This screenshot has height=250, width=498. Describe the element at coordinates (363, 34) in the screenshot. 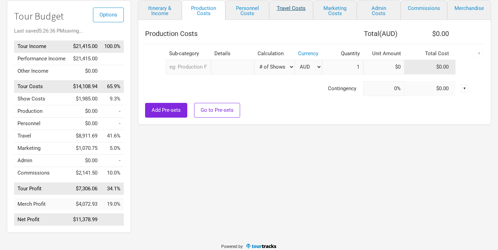

I see `th: Total ( AUD )` at that location.